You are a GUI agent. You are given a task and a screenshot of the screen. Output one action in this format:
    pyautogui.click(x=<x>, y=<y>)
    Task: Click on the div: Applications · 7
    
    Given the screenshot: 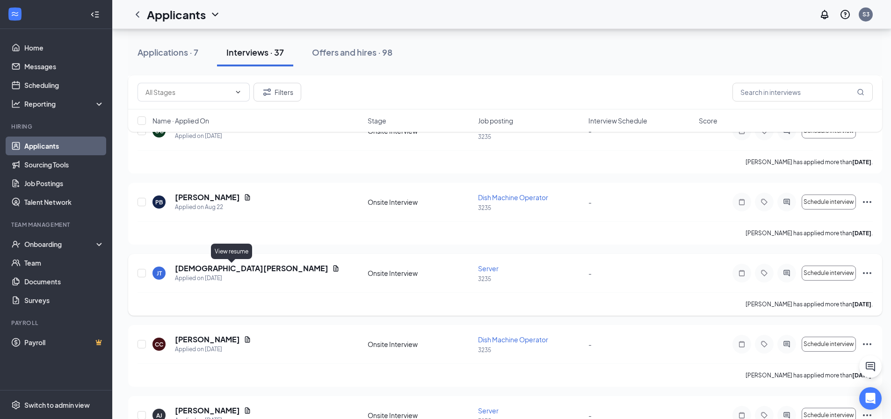 What is the action you would take?
    pyautogui.click(x=168, y=52)
    